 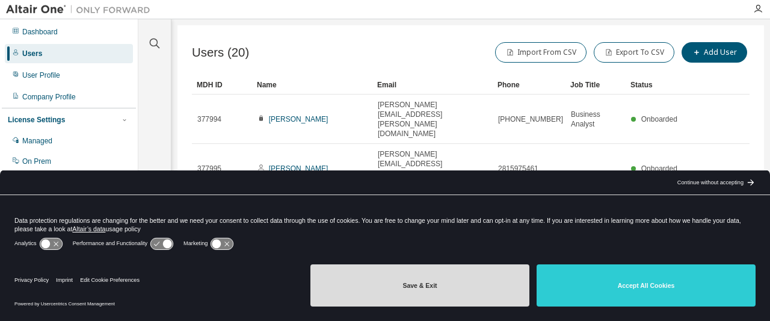 What do you see at coordinates (656, 85) in the screenshot?
I see `div: Status` at bounding box center [656, 85].